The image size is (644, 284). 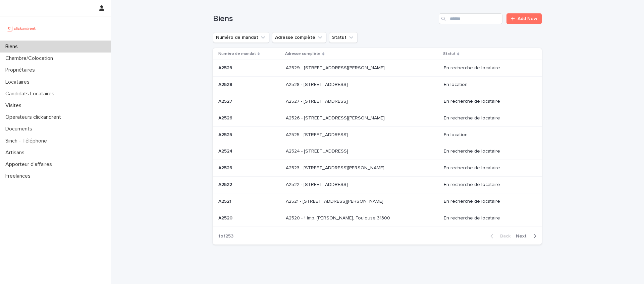 What do you see at coordinates (226, 134) in the screenshot?
I see `p: A2525` at bounding box center [226, 134].